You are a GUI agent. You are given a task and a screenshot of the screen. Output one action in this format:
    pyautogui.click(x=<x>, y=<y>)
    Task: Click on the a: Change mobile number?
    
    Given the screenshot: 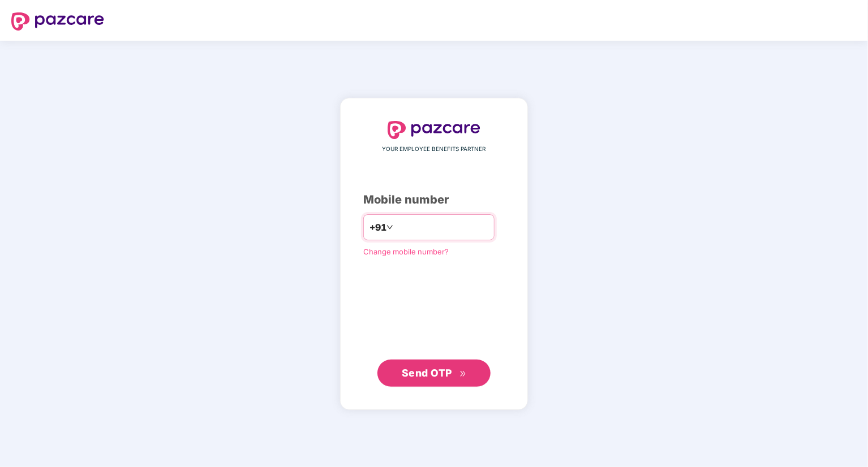 What is the action you would take?
    pyautogui.click(x=406, y=252)
    